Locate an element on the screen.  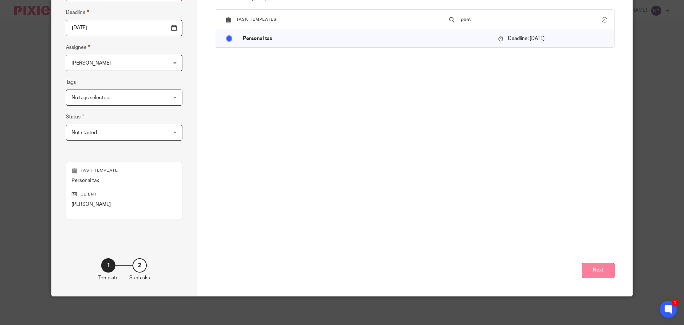
p: Template is located at coordinates (108, 278).